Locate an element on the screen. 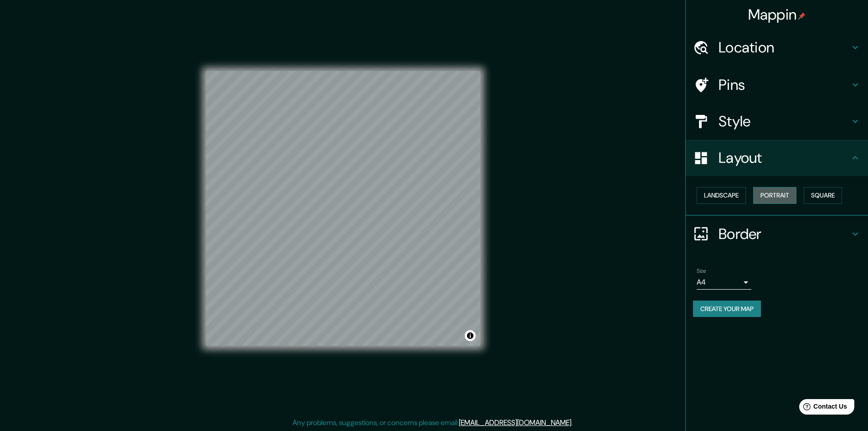 The width and height of the screenshot is (868, 431). button: Square is located at coordinates (822, 195).